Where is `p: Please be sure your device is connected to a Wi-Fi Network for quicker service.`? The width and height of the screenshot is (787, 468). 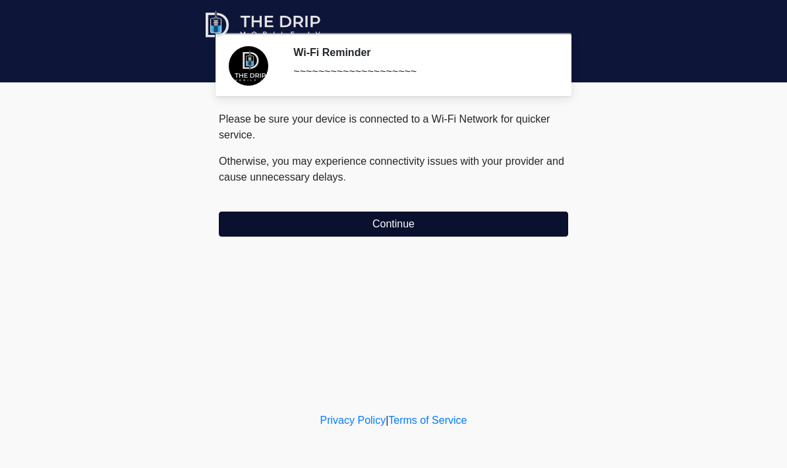 p: Please be sure your device is connected to a Wi-Fi Network for quicker service. is located at coordinates (394, 127).